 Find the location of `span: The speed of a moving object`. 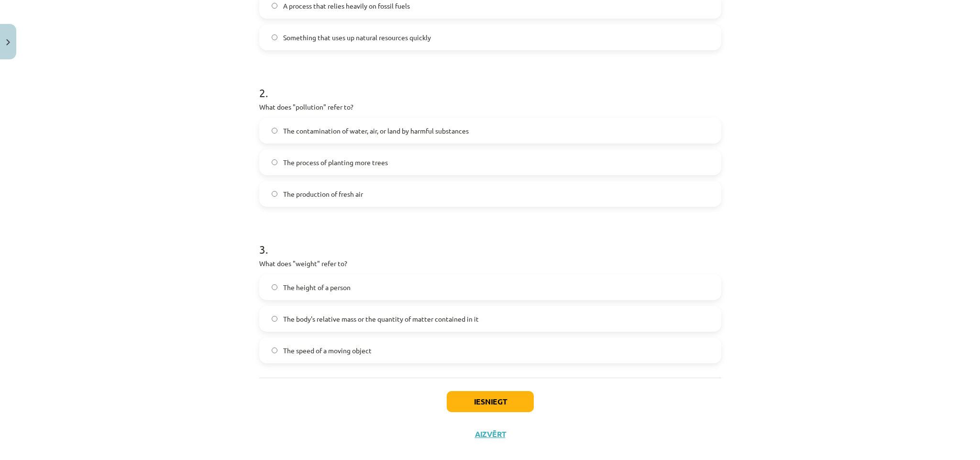

span: The speed of a moving object is located at coordinates (327, 350).